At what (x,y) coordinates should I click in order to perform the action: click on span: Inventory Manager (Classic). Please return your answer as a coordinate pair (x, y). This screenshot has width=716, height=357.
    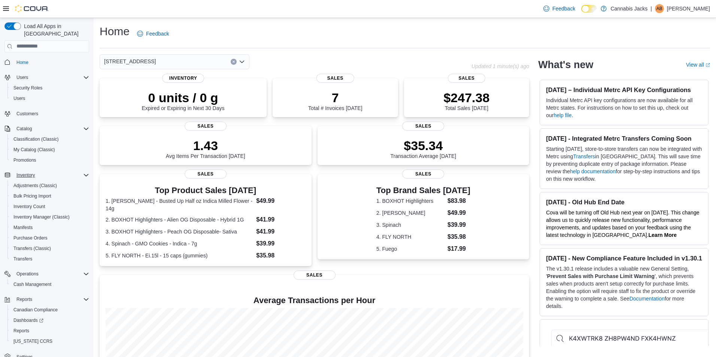
    Looking at the image, I should click on (50, 217).